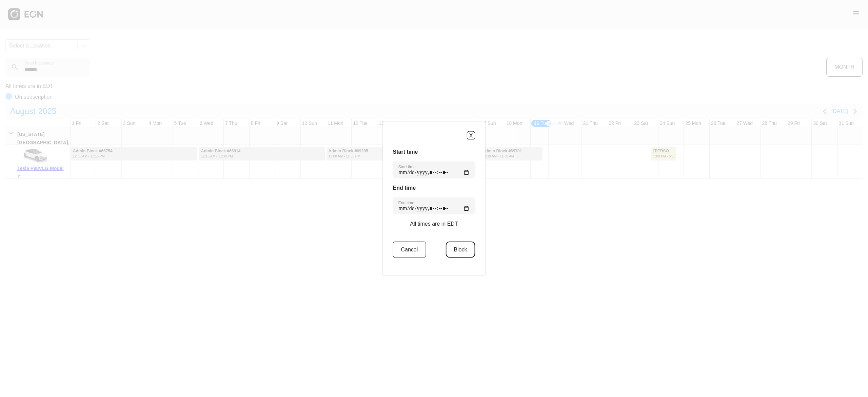 This screenshot has height=397, width=868. What do you see at coordinates (410, 250) in the screenshot?
I see `button: Cancel` at bounding box center [410, 250].